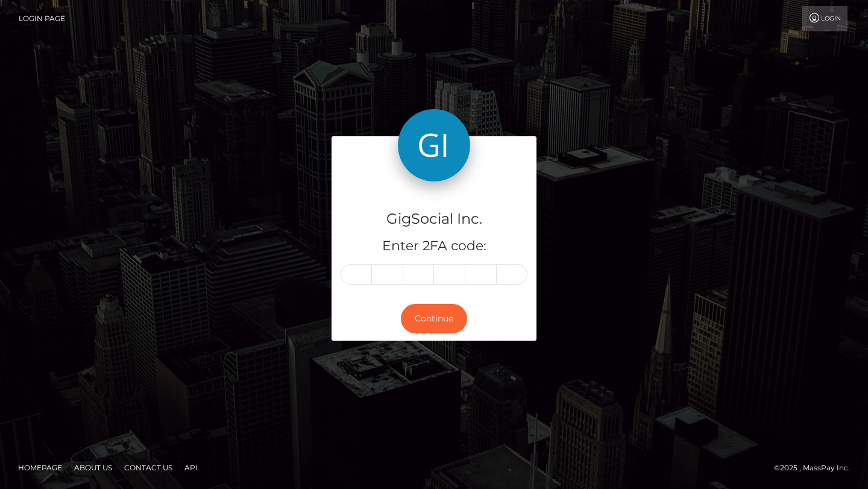 This screenshot has height=489, width=868. What do you see at coordinates (434, 318) in the screenshot?
I see `button: Continue` at bounding box center [434, 318].